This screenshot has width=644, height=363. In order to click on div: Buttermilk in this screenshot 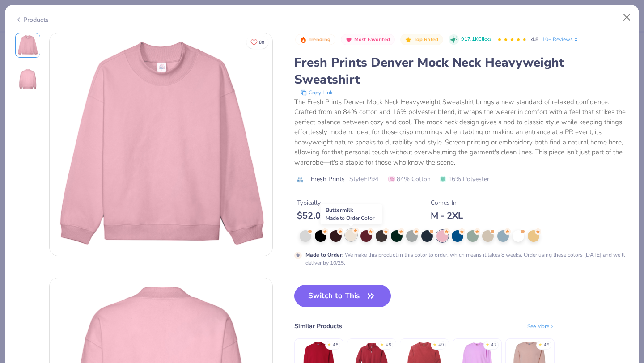, I will do `click(352, 214)`.